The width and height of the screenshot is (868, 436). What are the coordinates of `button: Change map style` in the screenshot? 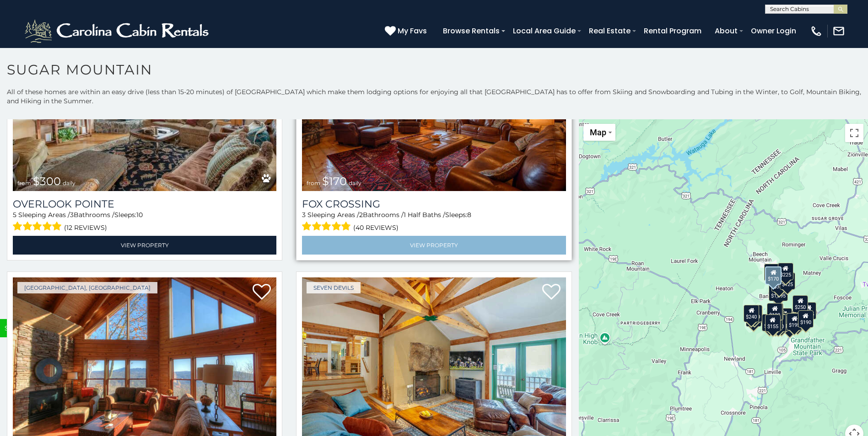 It's located at (599, 132).